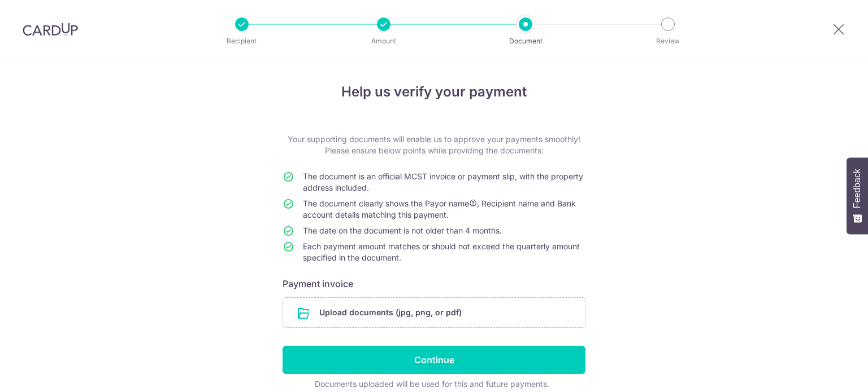 The image size is (868, 392). What do you see at coordinates (857, 196) in the screenshot?
I see `button: Feedback - Show survey` at bounding box center [857, 196].